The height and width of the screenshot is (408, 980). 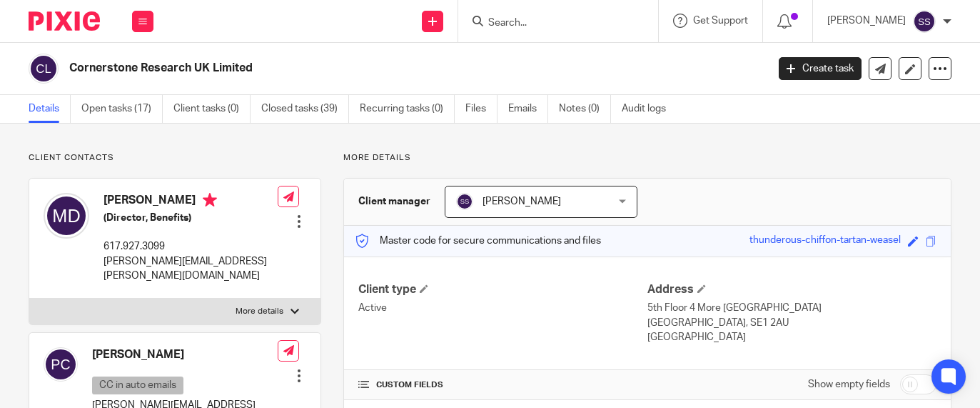 I want to click on h5: (Director, Benefits), so click(x=191, y=218).